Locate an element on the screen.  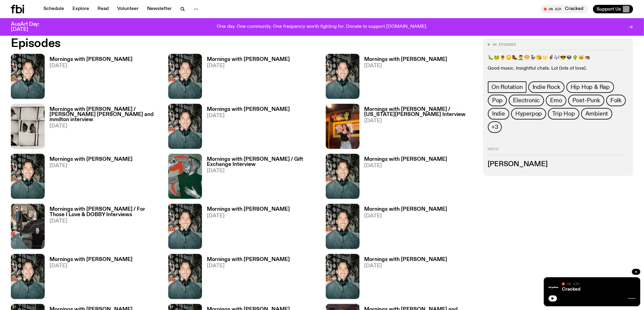
span: Hip Hop & Rap is located at coordinates (590, 87).